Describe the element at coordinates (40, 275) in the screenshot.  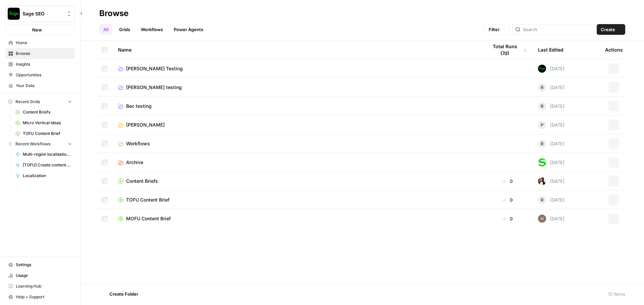
I see `a: Usage` at that location.